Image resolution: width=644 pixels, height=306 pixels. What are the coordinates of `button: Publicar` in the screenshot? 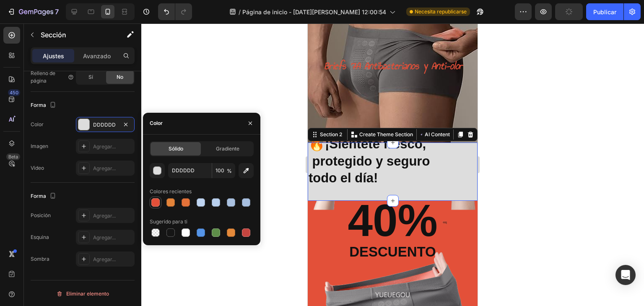 It's located at (605, 12).